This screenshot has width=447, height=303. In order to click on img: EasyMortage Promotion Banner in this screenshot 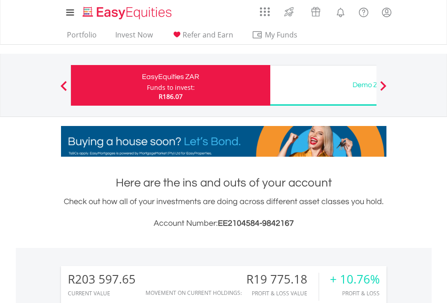, I will do `click(224, 141)`.